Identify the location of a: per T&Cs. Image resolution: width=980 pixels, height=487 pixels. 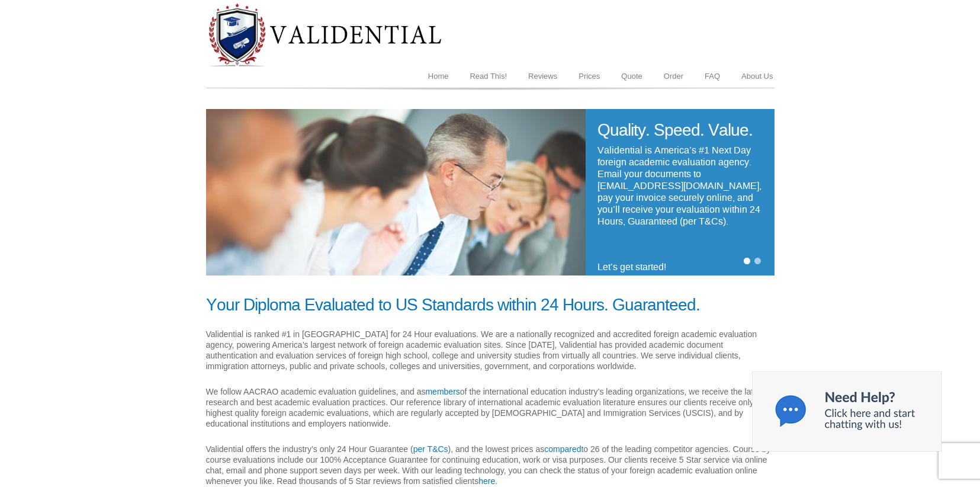
(431, 449).